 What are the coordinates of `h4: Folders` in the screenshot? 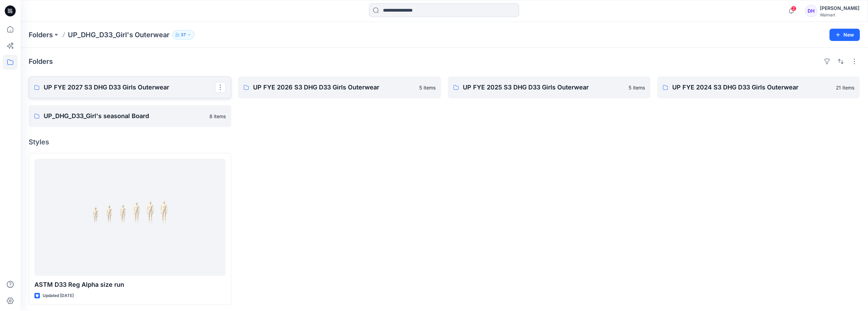 It's located at (41, 61).